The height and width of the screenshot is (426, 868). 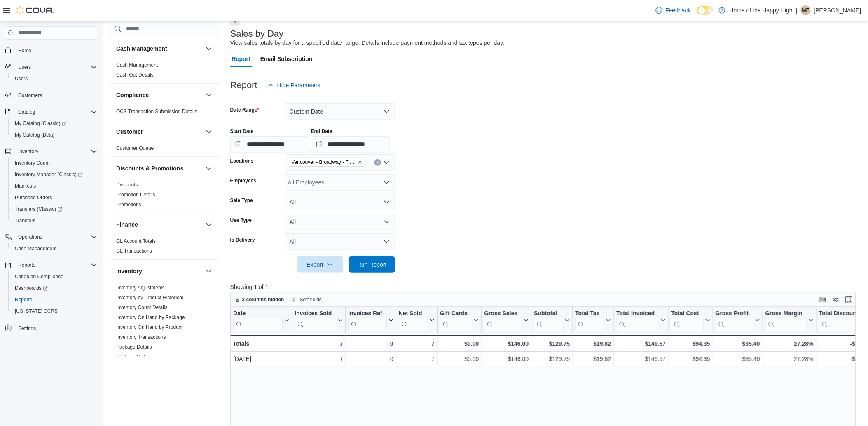 What do you see at coordinates (209, 131) in the screenshot?
I see `button: Customer` at bounding box center [209, 131].